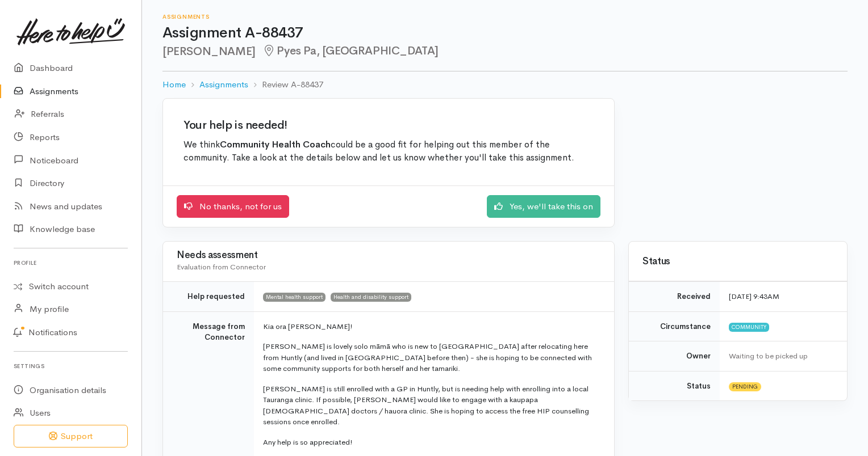  What do you see at coordinates (388, 256) in the screenshot?
I see `h3: Needs assessment` at bounding box center [388, 256].